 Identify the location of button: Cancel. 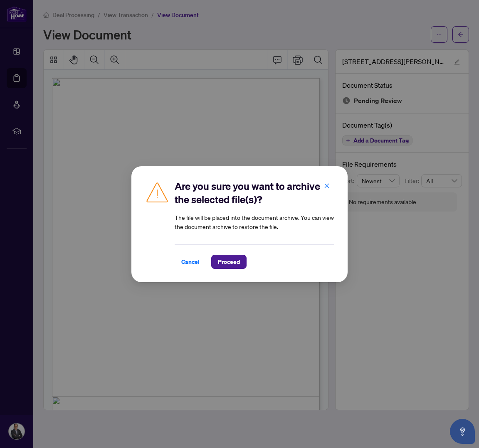
(190, 262).